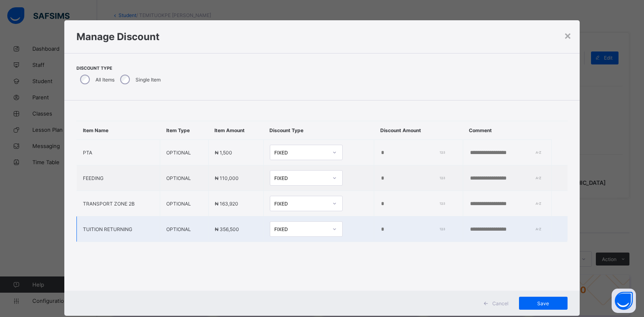 The image size is (644, 317). Describe the element at coordinates (118, 130) in the screenshot. I see `th: Item Name` at that location.